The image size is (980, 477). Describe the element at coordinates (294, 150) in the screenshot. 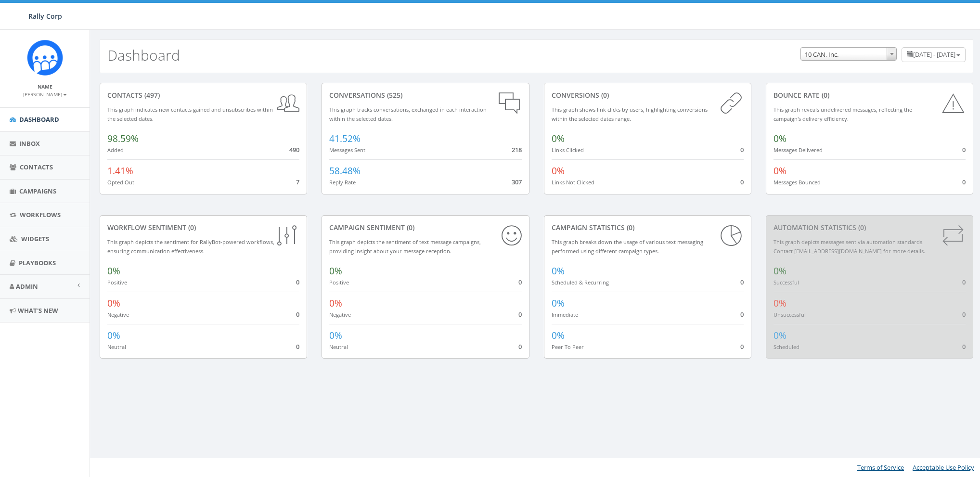

I see `span: 490` at that location.